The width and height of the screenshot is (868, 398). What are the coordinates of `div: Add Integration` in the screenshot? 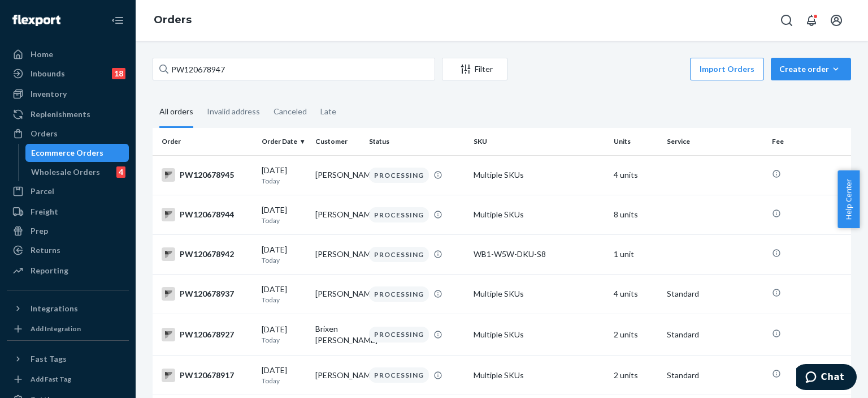 It's located at (55, 328).